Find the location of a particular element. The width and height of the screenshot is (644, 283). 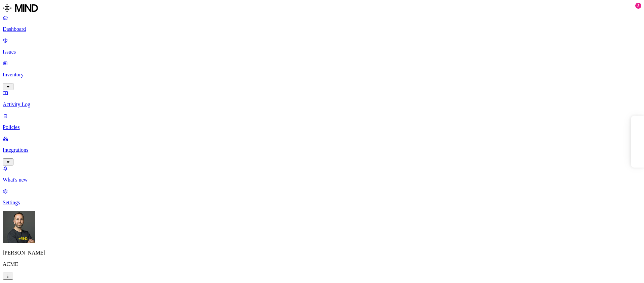

p: Activity Log is located at coordinates (322, 104).